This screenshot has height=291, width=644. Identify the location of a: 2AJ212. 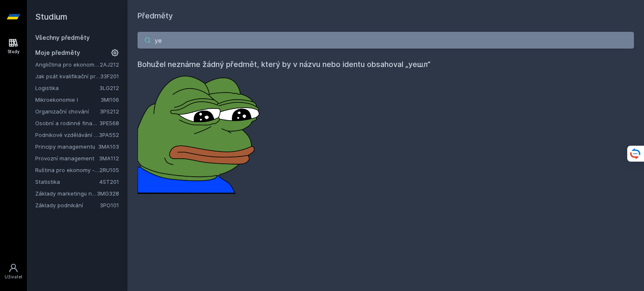
(109, 64).